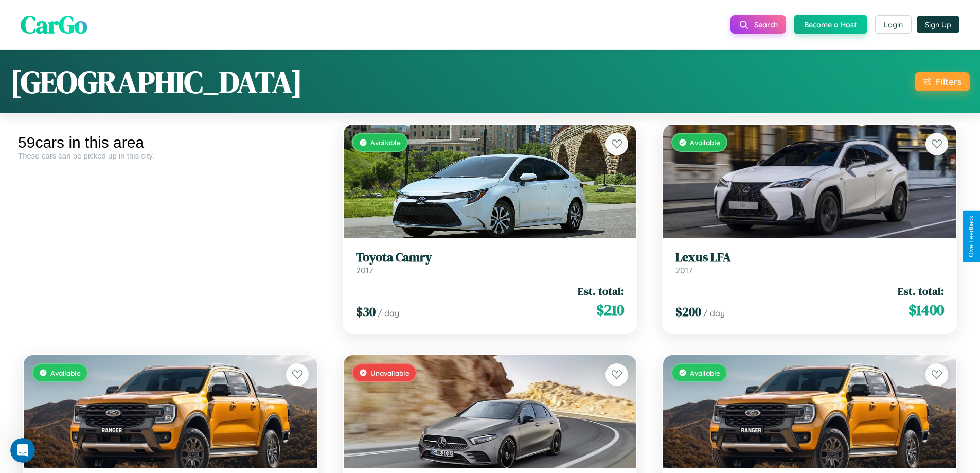 The height and width of the screenshot is (473, 980). What do you see at coordinates (390, 372) in the screenshot?
I see `span: Unavailable` at bounding box center [390, 372].